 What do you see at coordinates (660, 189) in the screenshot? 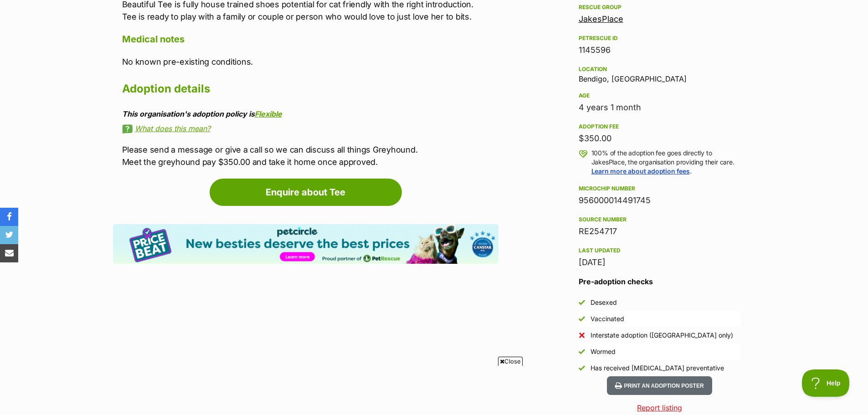
I see `div: Microchip number` at bounding box center [660, 189].